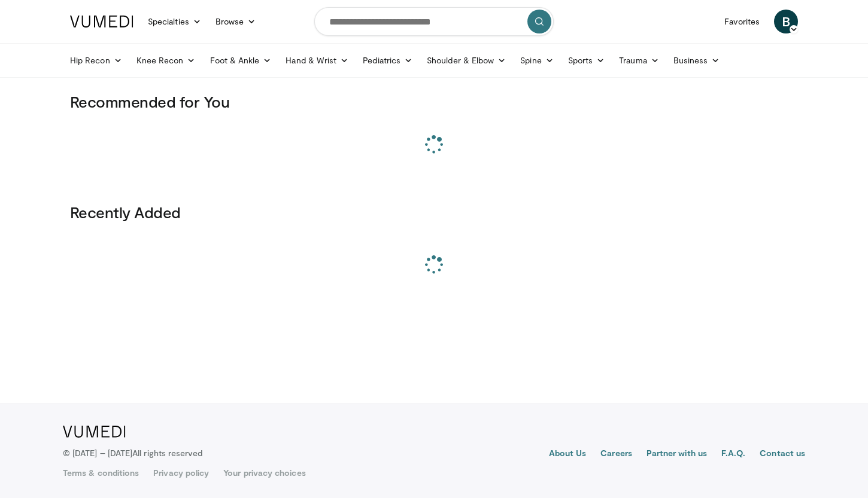  What do you see at coordinates (677, 455) in the screenshot?
I see `a: Partner with us` at bounding box center [677, 455].